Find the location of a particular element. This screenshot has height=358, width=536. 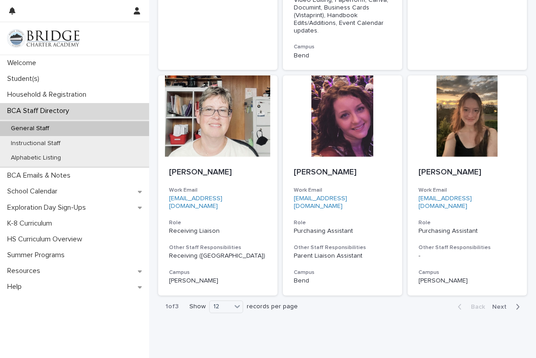

p: Alphabetic Listing is located at coordinates (36, 158).